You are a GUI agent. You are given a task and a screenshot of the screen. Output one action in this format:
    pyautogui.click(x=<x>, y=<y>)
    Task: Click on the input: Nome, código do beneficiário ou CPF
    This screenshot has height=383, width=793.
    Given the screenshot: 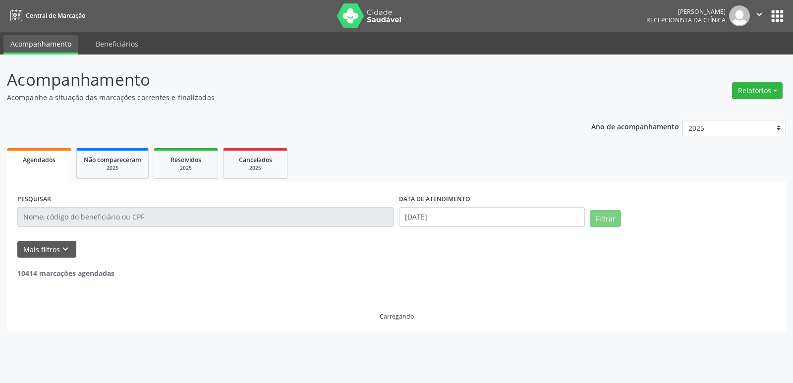 What is the action you would take?
    pyautogui.click(x=206, y=217)
    